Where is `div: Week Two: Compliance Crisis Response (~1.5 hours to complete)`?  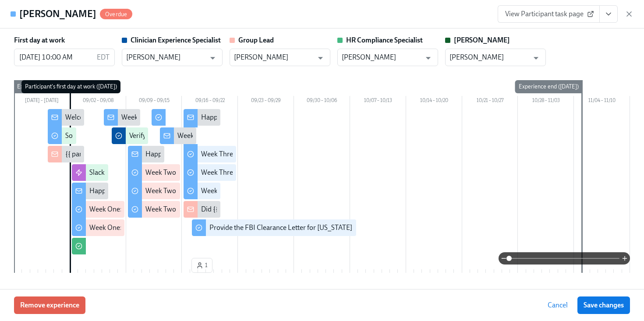 div: Week Two: Compliance Crisis Response (~1.5 hours to complete) is located at coordinates (241, 210).